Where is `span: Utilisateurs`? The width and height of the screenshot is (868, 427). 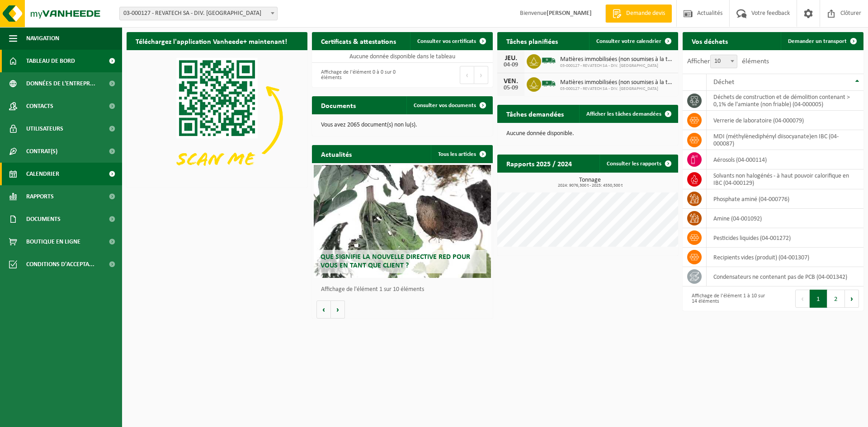
span: Utilisateurs is located at coordinates (45, 129).